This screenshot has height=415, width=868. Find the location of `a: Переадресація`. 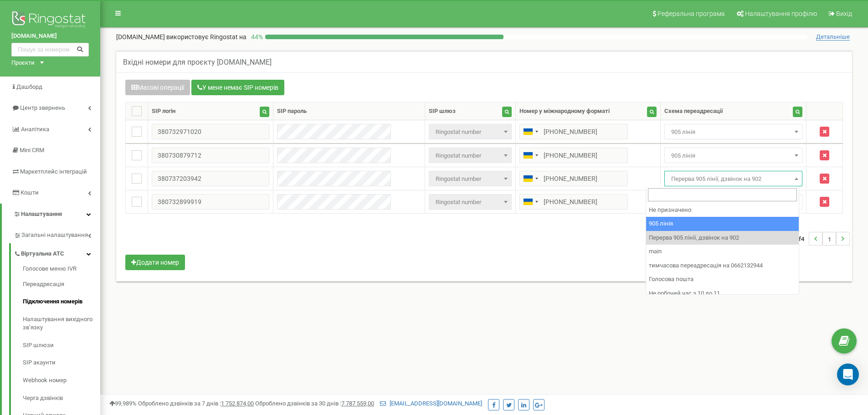

a: Переадресація is located at coordinates (61, 284).